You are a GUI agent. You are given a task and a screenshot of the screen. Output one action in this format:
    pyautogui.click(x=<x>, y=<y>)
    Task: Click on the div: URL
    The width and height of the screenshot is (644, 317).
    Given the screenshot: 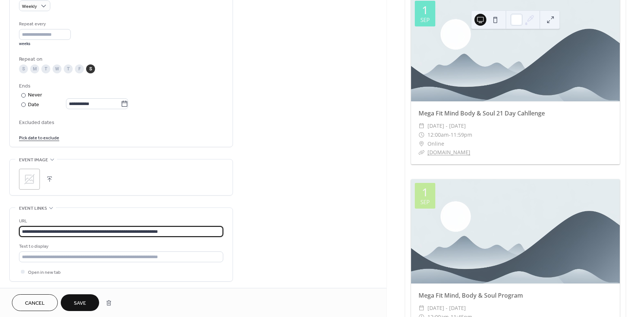 What is the action you would take?
    pyautogui.click(x=120, y=221)
    